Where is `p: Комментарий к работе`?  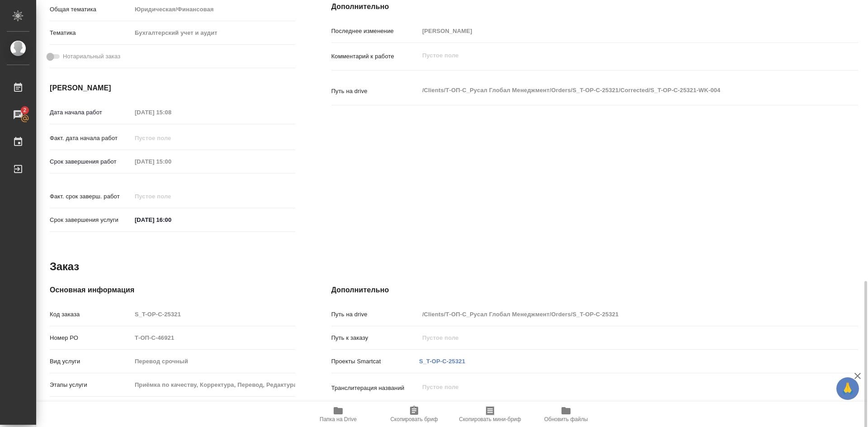 p: Комментарий к работе is located at coordinates (375, 57).